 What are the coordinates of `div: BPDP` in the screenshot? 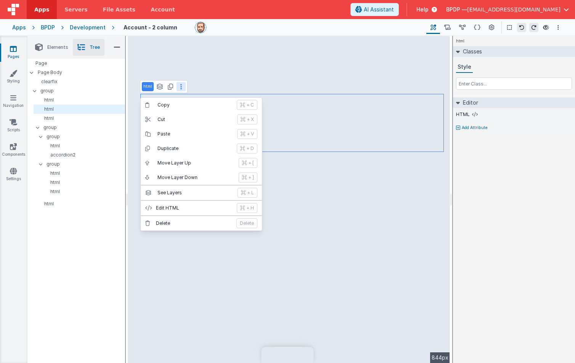 It's located at (48, 27).